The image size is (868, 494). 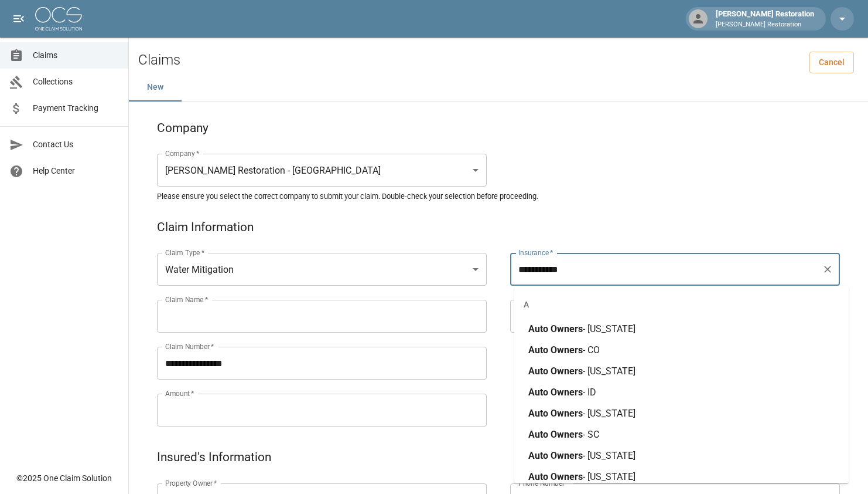 What do you see at coordinates (322, 269) in the screenshot?
I see `div: Water Mitigation` at bounding box center [322, 269].